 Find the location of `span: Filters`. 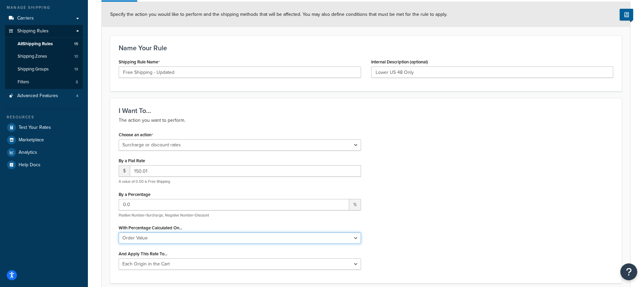

span: Filters is located at coordinates (23, 83).